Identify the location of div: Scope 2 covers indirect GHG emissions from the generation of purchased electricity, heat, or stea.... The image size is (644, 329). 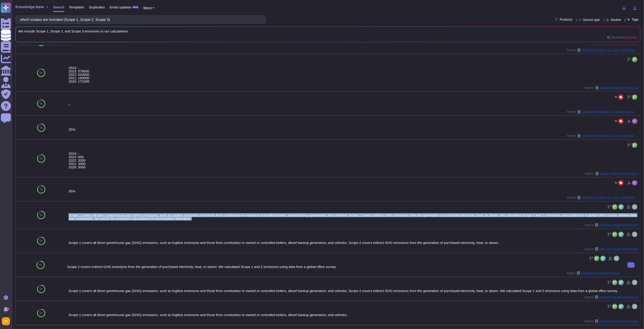
(344, 266).